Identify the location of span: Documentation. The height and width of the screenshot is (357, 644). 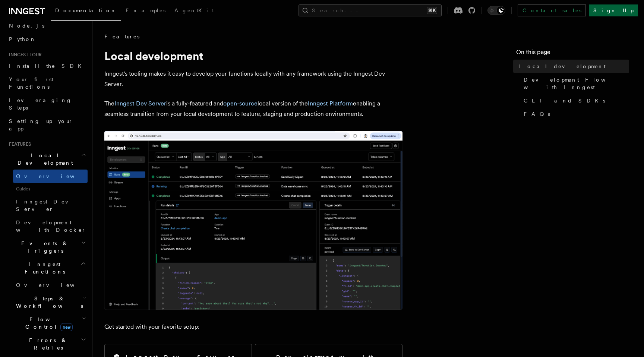
(86, 11).